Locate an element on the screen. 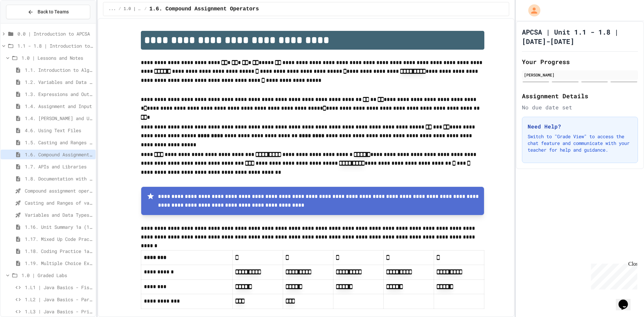 The width and height of the screenshot is (644, 317). span: 0.0 | Introduction to APCSA is located at coordinates (55, 33).